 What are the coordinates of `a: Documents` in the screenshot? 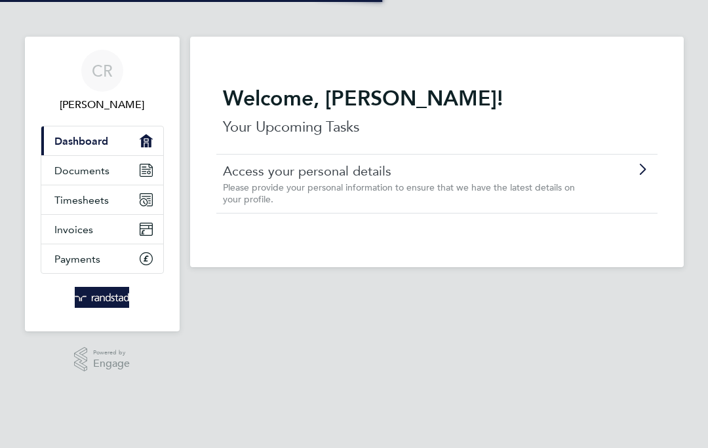 It's located at (102, 170).